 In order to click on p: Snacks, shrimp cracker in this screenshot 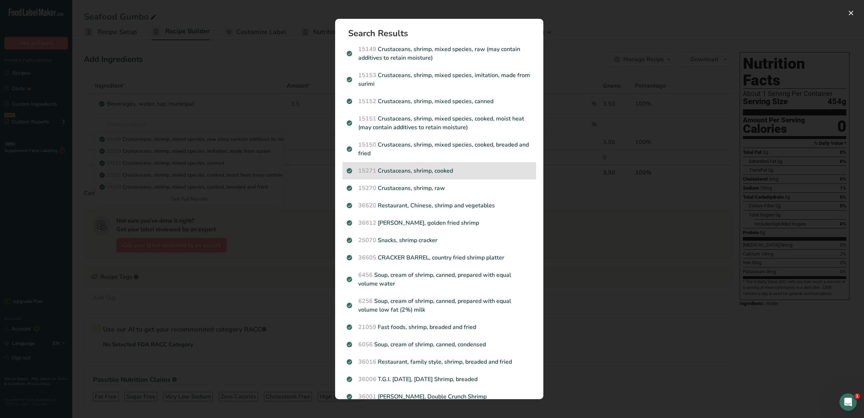, I will do `click(439, 240)`.